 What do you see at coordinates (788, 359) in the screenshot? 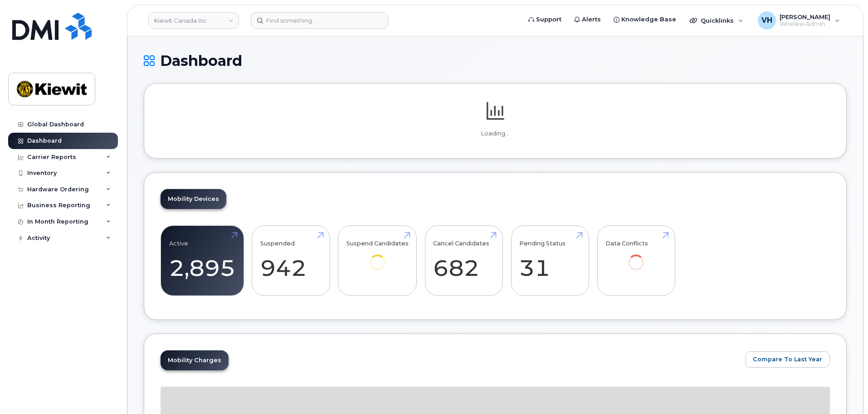
I see `button: Compare To Last Year` at bounding box center [788, 359].